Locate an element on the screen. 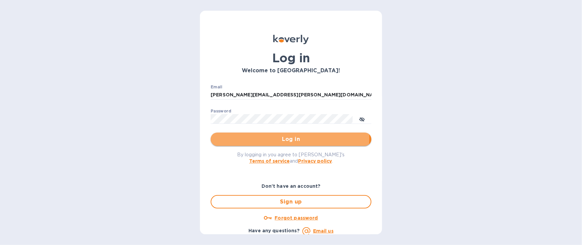 The image size is (582, 245). input: Enter email address is located at coordinates (291, 95).